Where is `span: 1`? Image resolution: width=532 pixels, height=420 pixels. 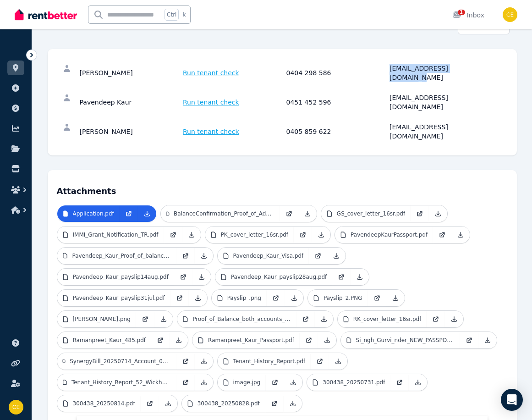 span: 1 is located at coordinates (461, 12).